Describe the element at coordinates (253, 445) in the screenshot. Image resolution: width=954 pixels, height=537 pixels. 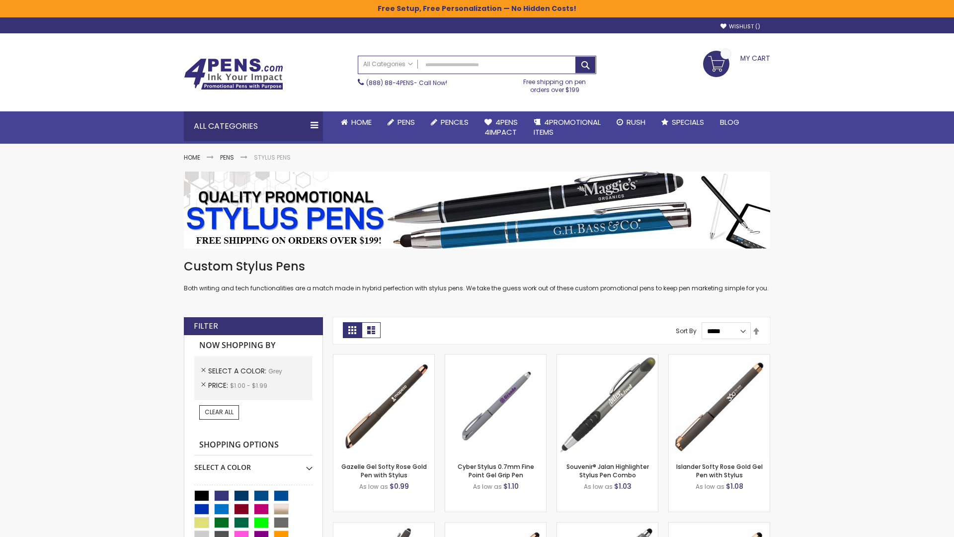
I see `strong: Shopping Options` at that location.